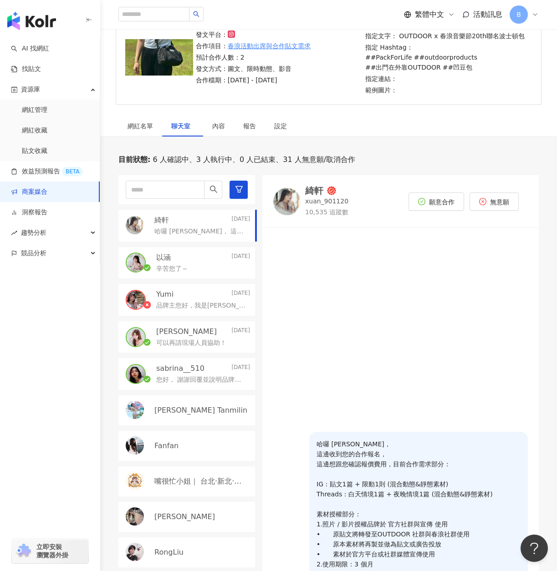 This screenshot has height=571, width=557. Describe the element at coordinates (201, 380) in the screenshot. I see `p: 您好， 謝謝回覆並說明品牌方的需求🙏 了解品牌希望以自身拍攝的方式呈現，會依照需求調整拍攝，並符合品牌期待。 費用部分依據內容與授權規劃所訂，我這邊維持 NT$20,000（含 3 個月授權）。...` at that location.